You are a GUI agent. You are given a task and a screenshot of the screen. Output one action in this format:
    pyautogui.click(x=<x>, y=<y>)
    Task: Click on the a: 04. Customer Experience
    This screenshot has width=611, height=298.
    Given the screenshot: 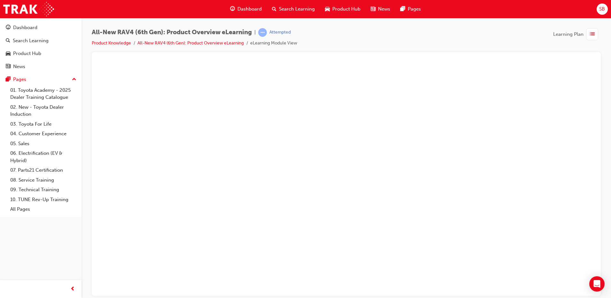 What is the action you would take?
    pyautogui.click(x=43, y=134)
    